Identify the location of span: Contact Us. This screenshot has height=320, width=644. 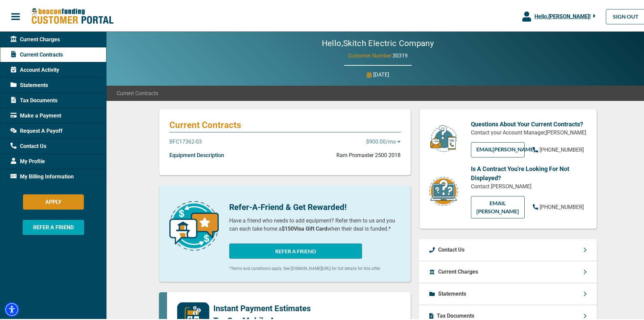
(28, 145).